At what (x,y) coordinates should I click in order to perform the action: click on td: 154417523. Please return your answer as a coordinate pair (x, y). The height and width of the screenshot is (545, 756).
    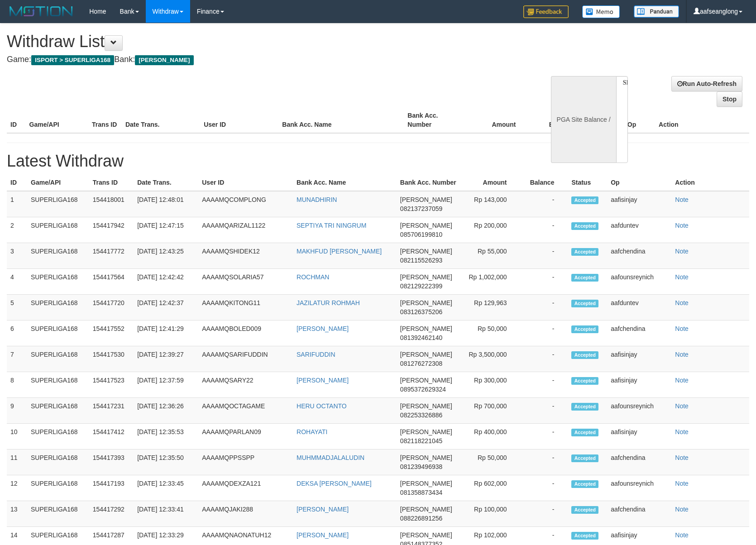
    Looking at the image, I should click on (111, 385).